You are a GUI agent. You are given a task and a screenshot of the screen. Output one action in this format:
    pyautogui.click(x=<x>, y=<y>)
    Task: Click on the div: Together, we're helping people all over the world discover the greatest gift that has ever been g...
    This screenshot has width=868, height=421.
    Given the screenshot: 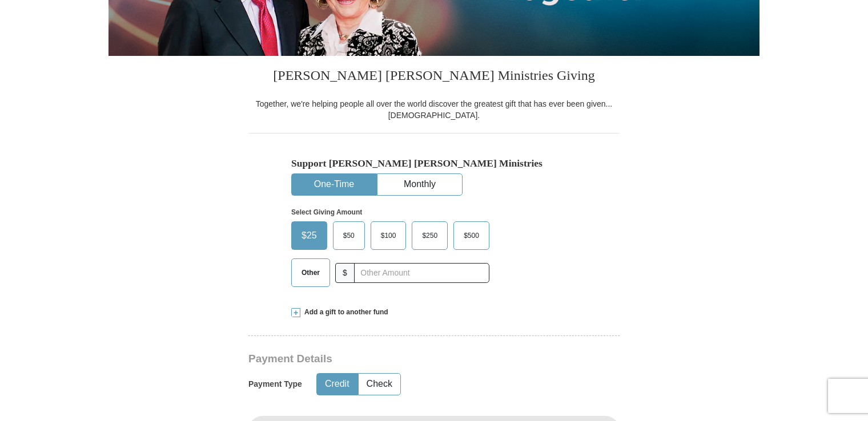 What is the action you would take?
    pyautogui.click(x=434, y=109)
    